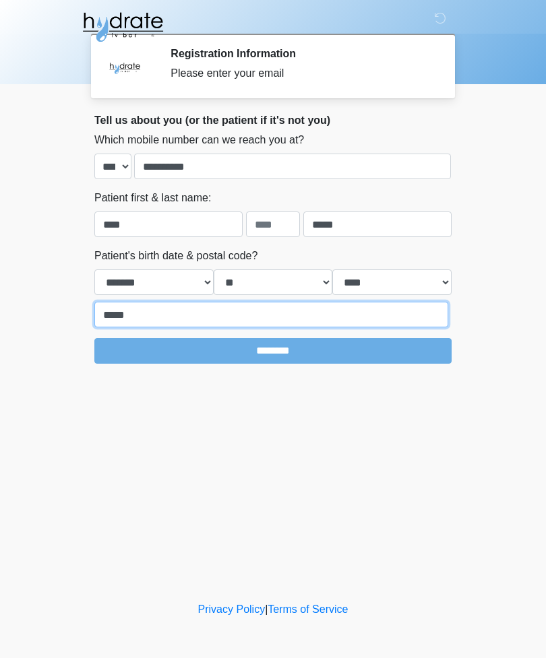 This screenshot has height=658, width=546. I want to click on label: Which mobile number can we reach you at?, so click(199, 140).